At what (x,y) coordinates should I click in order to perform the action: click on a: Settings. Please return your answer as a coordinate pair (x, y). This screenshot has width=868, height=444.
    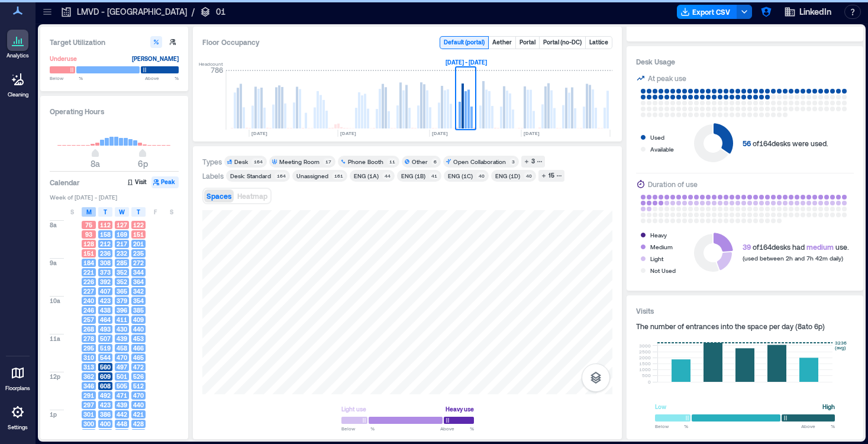
    Looking at the image, I should click on (18, 416).